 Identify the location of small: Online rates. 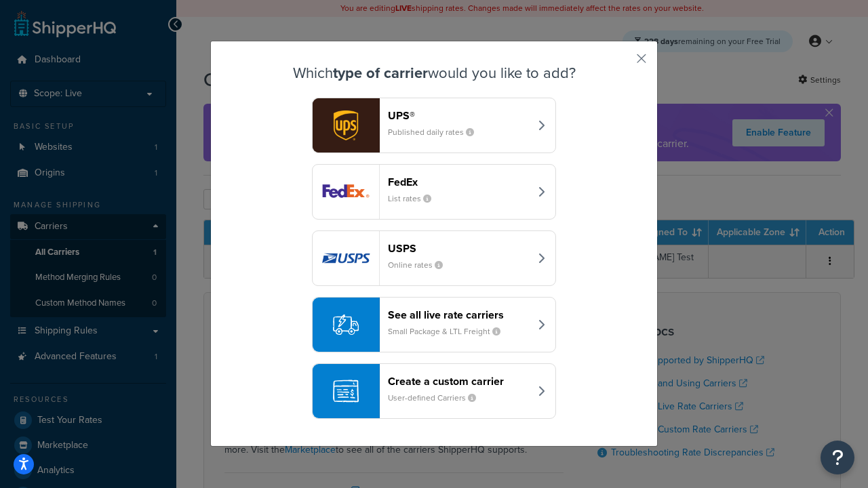
(420, 265).